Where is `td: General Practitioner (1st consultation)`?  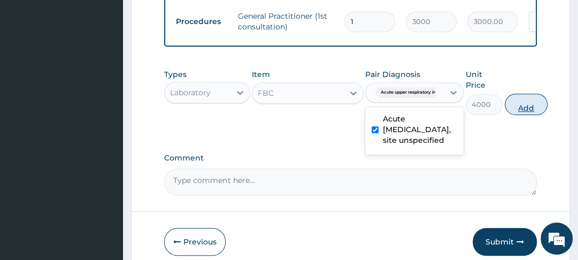
td: General Practitioner (1st consultation) is located at coordinates (286, 21).